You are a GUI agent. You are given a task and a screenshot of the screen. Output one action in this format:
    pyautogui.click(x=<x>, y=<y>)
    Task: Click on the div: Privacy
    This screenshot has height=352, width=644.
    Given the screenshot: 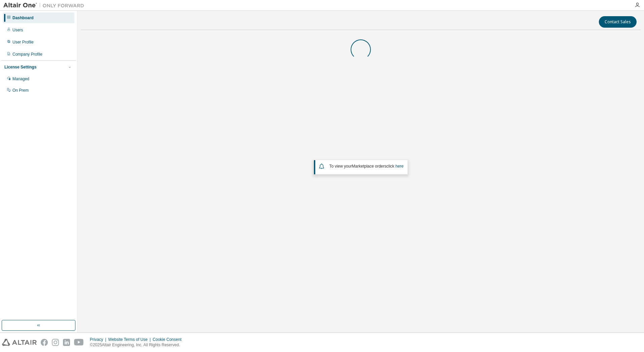 What is the action you would take?
    pyautogui.click(x=99, y=340)
    